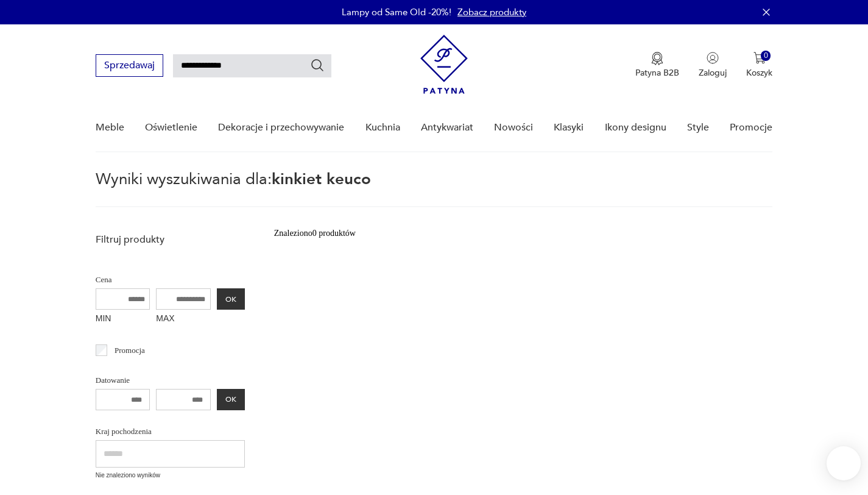  I want to click on a: Klasyki, so click(568, 127).